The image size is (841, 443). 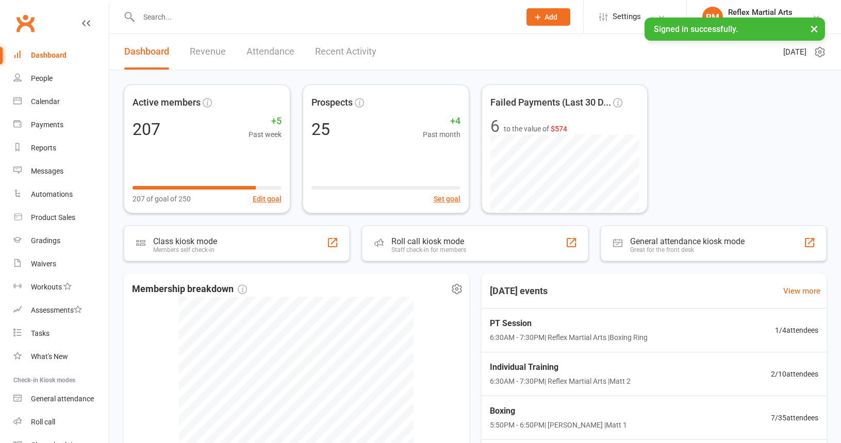 What do you see at coordinates (794, 418) in the screenshot?
I see `span: 7 / 35 attendees` at bounding box center [794, 418].